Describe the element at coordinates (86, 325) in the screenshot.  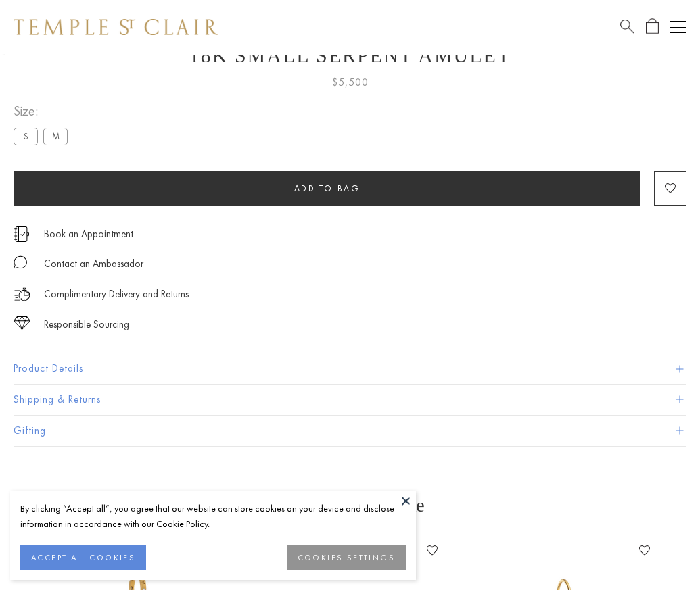
I see `div: Responsible Sourcing` at that location.